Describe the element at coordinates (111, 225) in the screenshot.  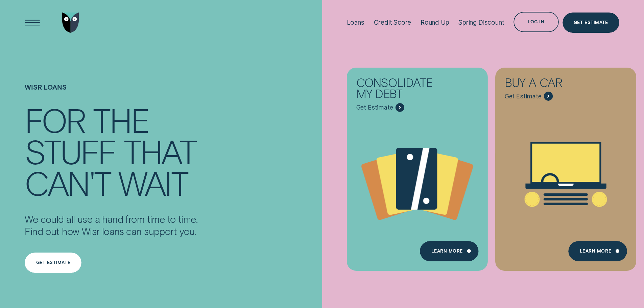
I see `p: We could all use a hand from time to time. Find out how Wisr loans can support you.` at that location.